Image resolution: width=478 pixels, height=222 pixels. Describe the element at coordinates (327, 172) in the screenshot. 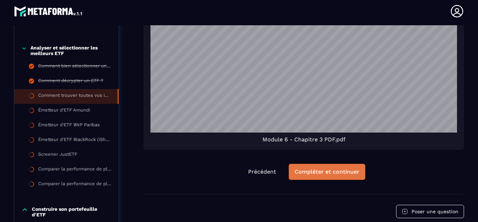

I see `button: Compléter et continuer` at that location.